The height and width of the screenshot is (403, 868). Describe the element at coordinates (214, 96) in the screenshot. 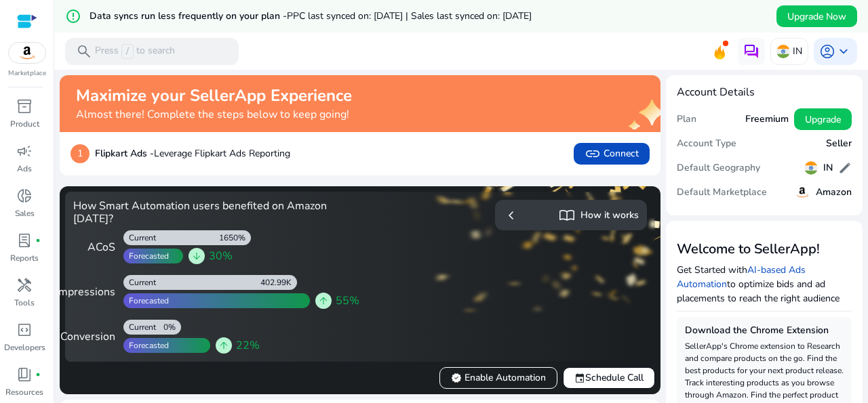

I see `h2: Maximize your SellerApp Experience` at that location.